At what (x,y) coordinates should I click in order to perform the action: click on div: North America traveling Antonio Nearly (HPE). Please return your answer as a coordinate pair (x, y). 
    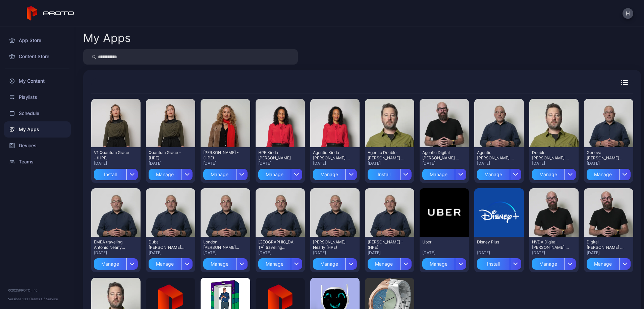
    Looking at the image, I should click on (277, 245).